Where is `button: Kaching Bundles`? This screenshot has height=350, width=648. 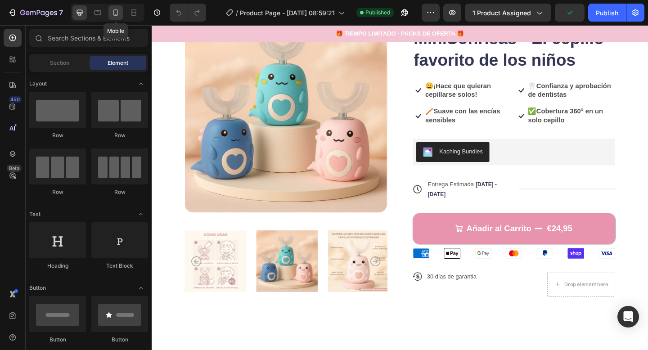
button: Kaching Bundles is located at coordinates (327, 138).